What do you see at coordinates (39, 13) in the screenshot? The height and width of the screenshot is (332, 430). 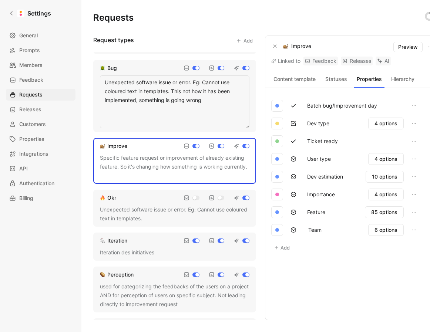 I see `h1: Settings` at bounding box center [39, 13].